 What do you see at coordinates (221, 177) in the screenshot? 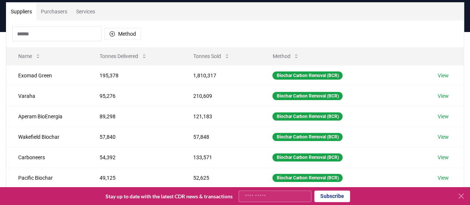
I see `td: 52,625` at bounding box center [221, 177].